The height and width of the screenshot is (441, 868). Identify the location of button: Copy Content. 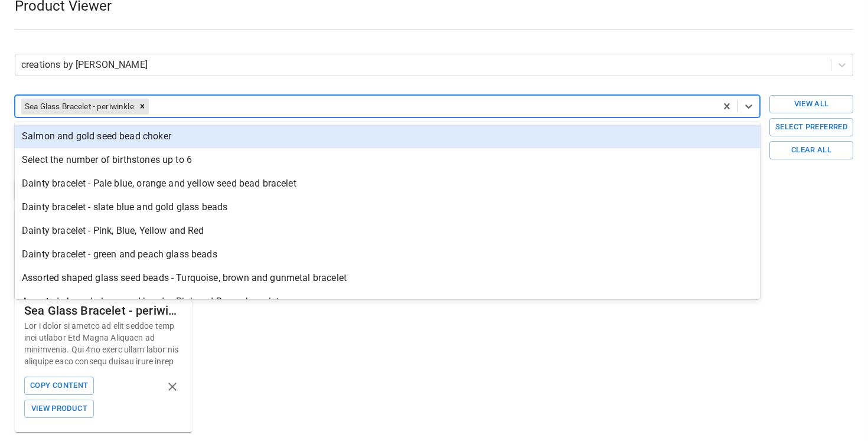
(59, 386).